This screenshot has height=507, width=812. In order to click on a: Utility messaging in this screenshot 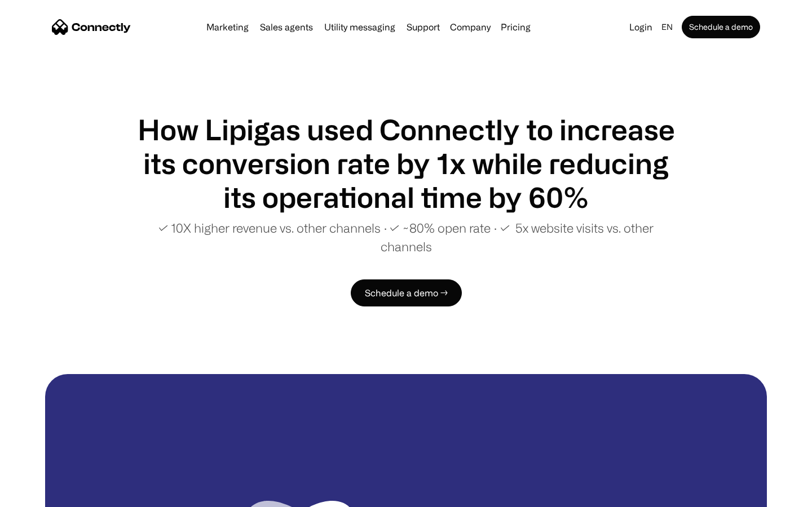, I will do `click(360, 27)`.